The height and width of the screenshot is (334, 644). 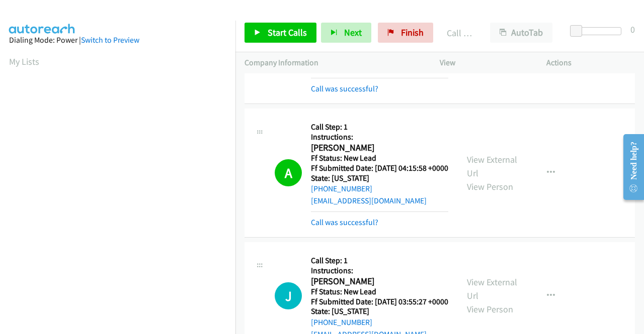 What do you see at coordinates (484, 63) in the screenshot?
I see `p: View` at bounding box center [484, 63].